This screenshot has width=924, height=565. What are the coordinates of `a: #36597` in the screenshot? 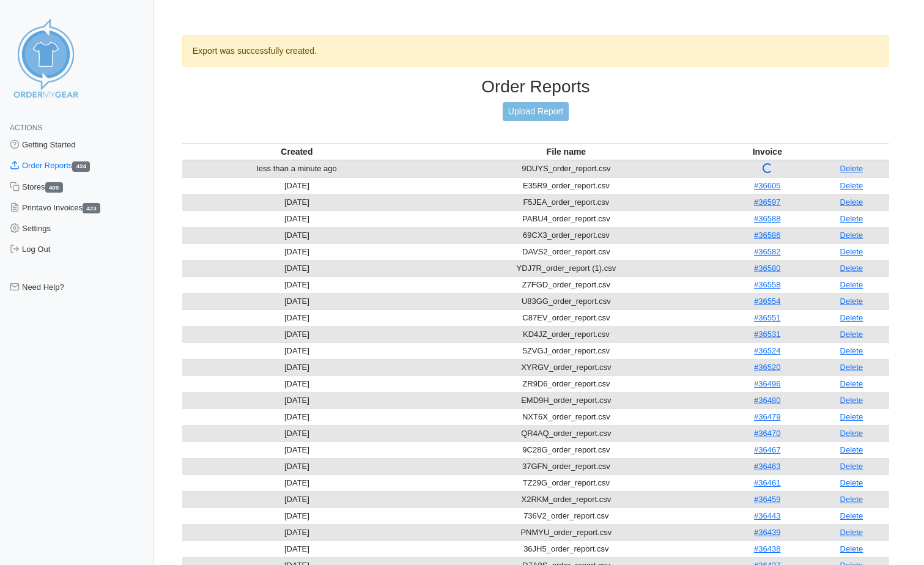 It's located at (767, 202).